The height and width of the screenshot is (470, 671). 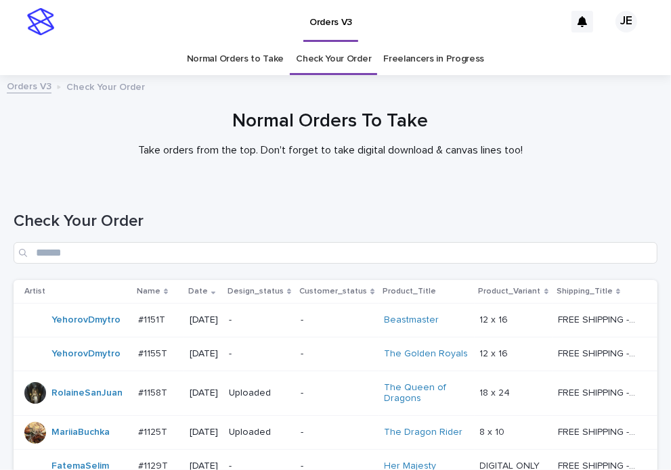 I want to click on img: stacker-logo-s-only.png, so click(x=41, y=22).